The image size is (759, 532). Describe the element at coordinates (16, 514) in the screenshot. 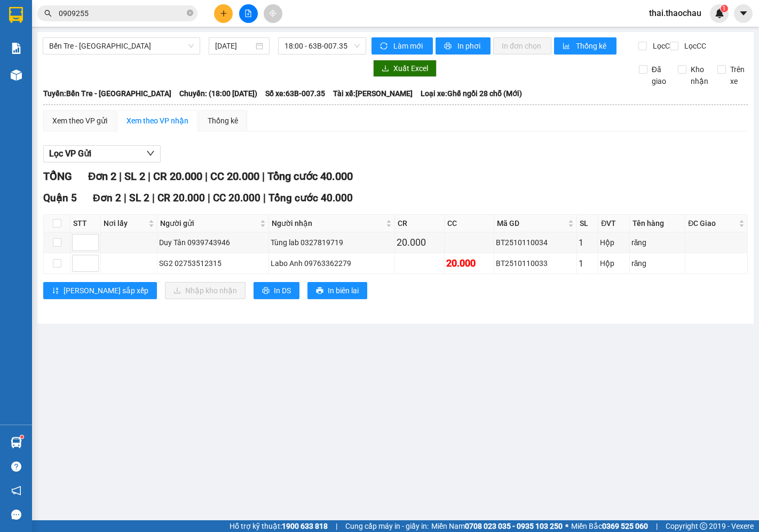

I see `span: message` at that location.